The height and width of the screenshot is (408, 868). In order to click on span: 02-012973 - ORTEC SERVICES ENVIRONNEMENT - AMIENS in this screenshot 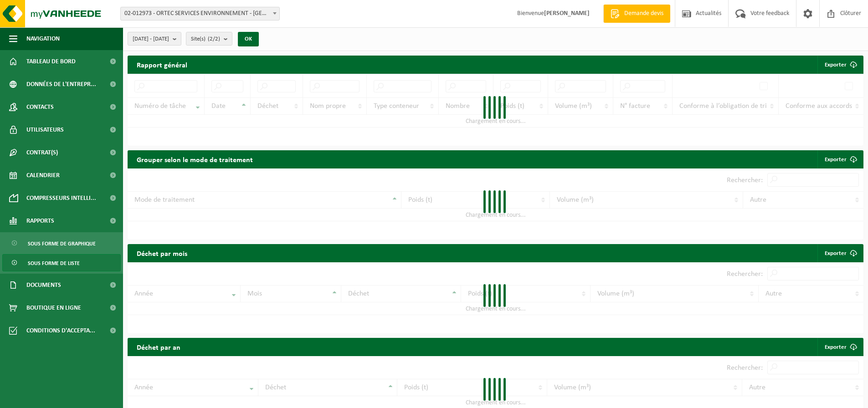, I will do `click(200, 14)`.